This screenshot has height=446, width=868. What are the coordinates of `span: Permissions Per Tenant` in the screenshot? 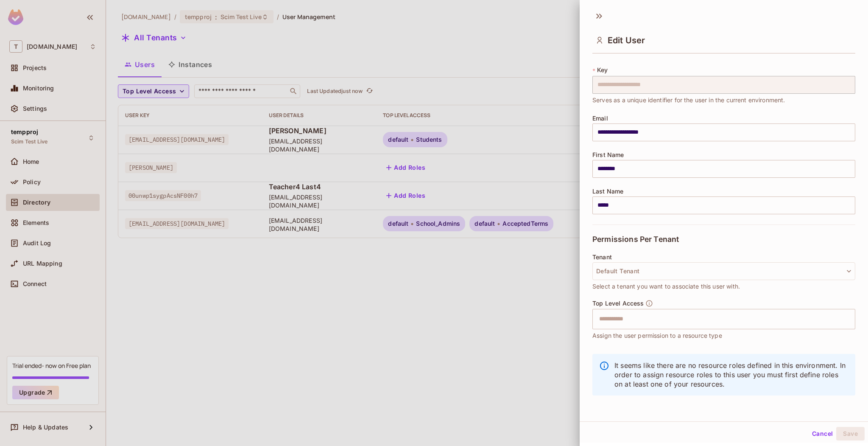 It's located at (635, 239).